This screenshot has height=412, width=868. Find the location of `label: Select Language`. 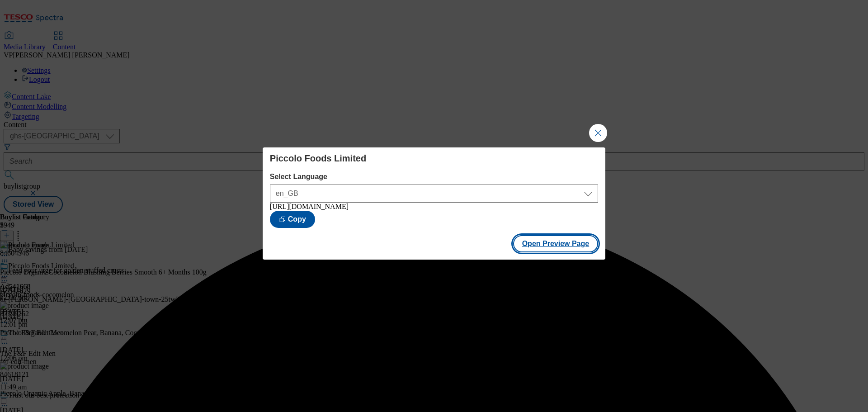

label: Select Language is located at coordinates (434, 177).